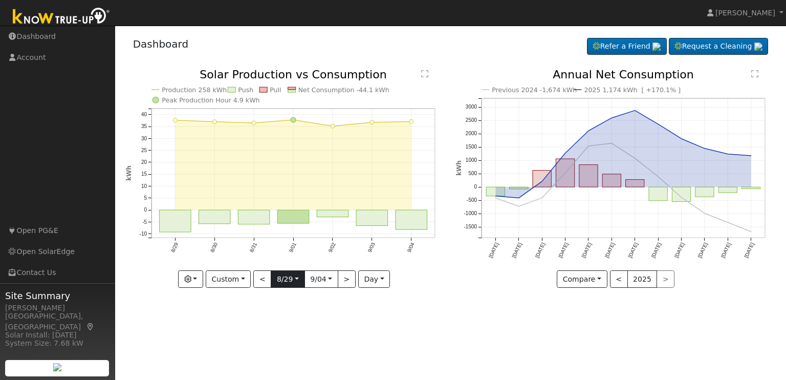  What do you see at coordinates (144, 174) in the screenshot?
I see `text: 15` at bounding box center [144, 174].